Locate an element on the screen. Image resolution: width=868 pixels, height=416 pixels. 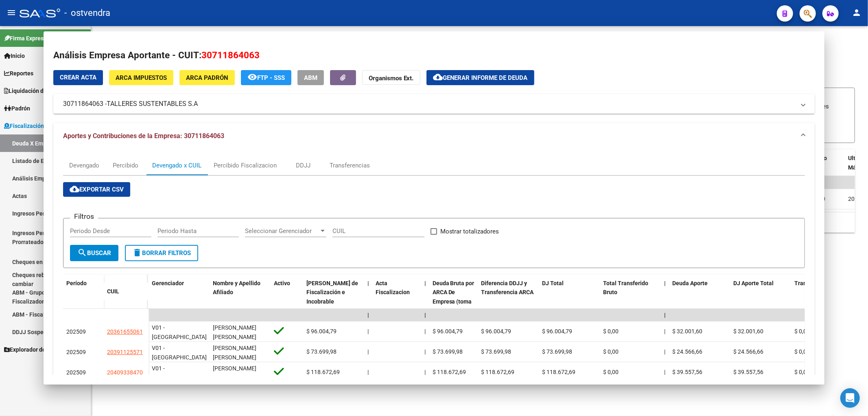
span: Deuda Aporte is located at coordinates (691, 283).